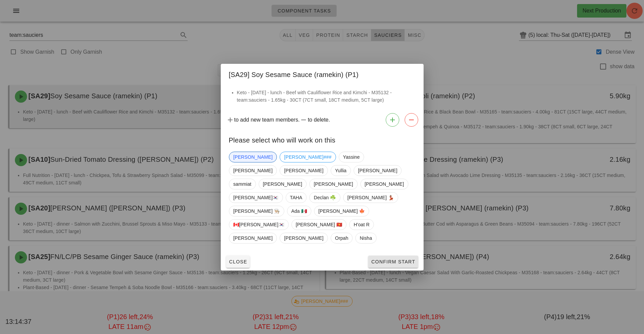 This screenshot has height=334, width=644. Describe the element at coordinates (393, 262) in the screenshot. I see `button: Confirm Start` at that location.